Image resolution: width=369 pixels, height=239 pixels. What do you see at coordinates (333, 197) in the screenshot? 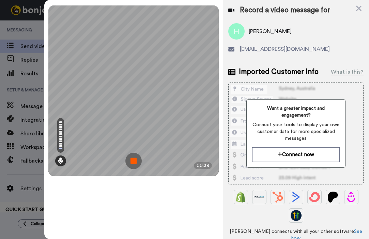
I see `img: Patreon` at bounding box center [333, 197].